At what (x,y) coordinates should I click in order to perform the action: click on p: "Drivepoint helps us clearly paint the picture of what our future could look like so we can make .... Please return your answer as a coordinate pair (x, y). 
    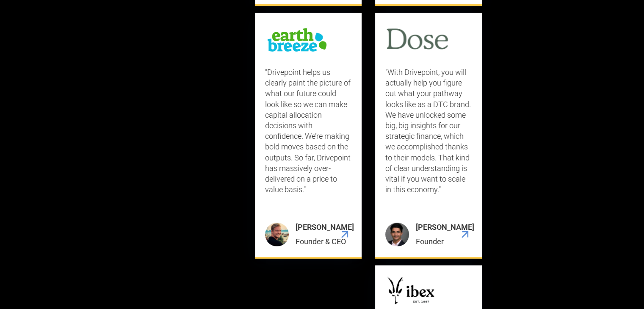
    Looking at the image, I should click on (308, 131).